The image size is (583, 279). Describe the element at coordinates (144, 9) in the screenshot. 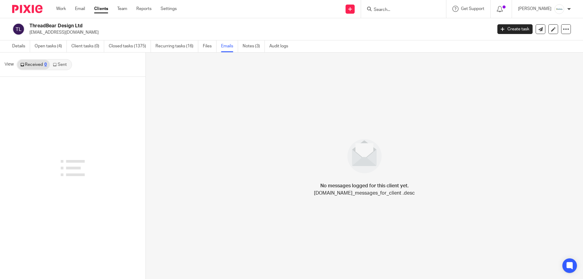

I see `a: Reports` at that location.